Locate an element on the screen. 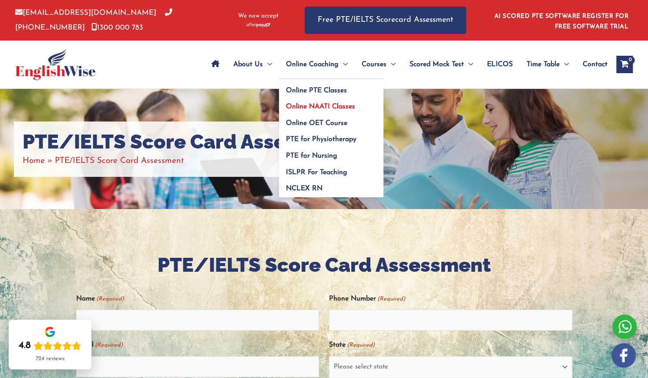 Image resolution: width=648 pixels, height=378 pixels. a: Scored Mock TestMenu Toggle is located at coordinates (441, 64).